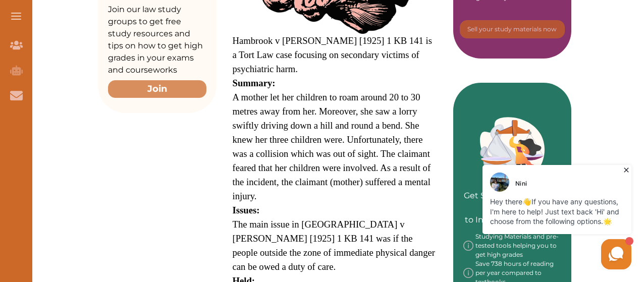  I want to click on img: Nini, so click(98, 20).